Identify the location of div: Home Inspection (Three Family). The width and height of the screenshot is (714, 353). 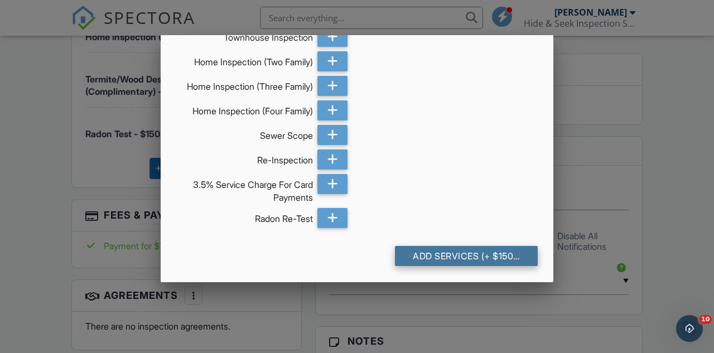
(244, 84).